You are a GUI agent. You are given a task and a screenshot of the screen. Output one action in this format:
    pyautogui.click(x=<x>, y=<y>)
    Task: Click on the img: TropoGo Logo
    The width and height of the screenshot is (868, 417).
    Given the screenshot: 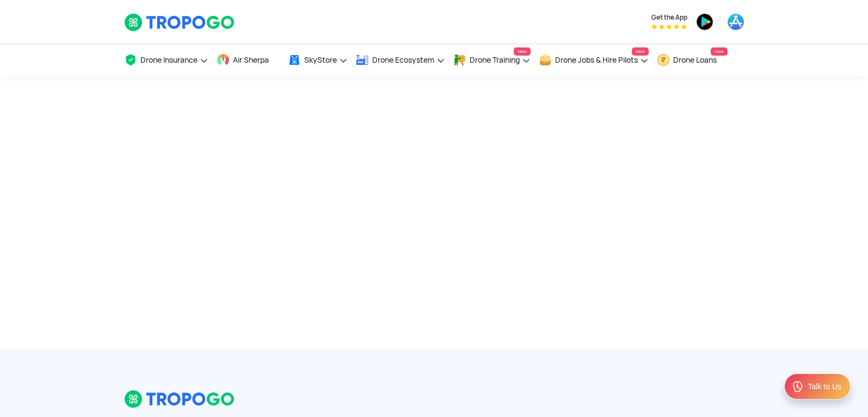 What is the action you would take?
    pyautogui.click(x=180, y=22)
    